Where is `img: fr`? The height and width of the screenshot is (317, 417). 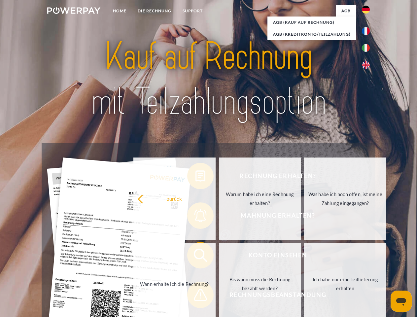
img: fr is located at coordinates (366, 31).